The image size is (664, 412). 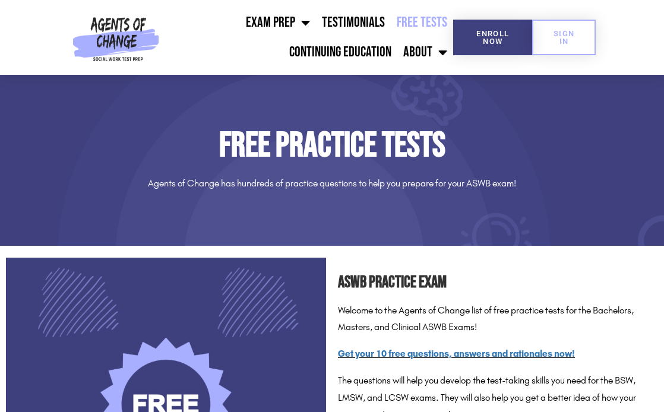 I want to click on p: Welcome to the Agents of Change list of free practice tests for the Bachelors, Masters, and Clini..., so click(x=498, y=320).